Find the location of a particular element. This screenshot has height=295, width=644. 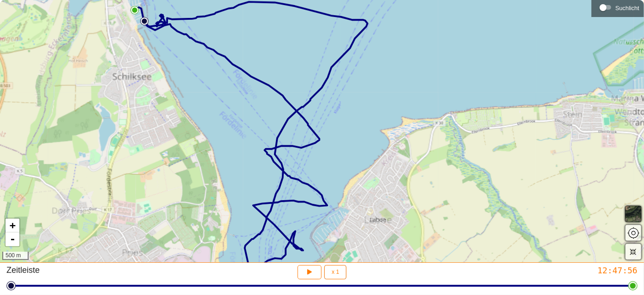

img: PathStart.svg is located at coordinates (144, 21).